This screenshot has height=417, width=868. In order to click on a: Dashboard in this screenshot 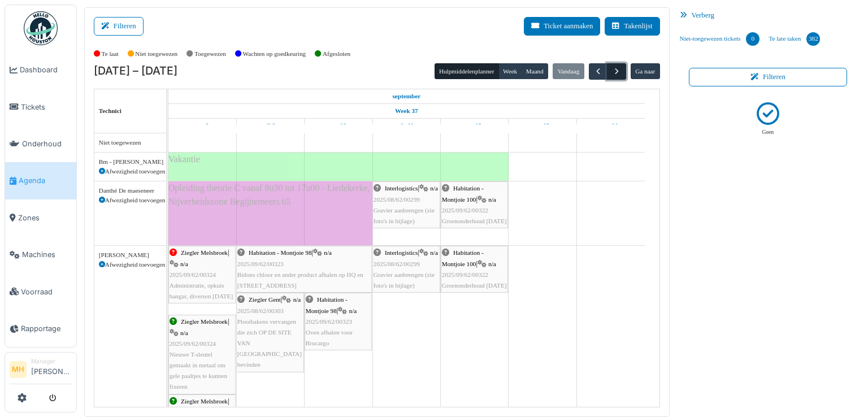, I will do `click(41, 69)`.